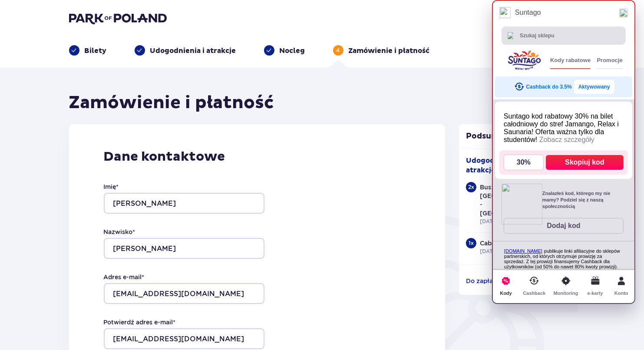 This screenshot has height=350, width=644. I want to click on div: Udogodnienia i atrakcje, so click(185, 51).